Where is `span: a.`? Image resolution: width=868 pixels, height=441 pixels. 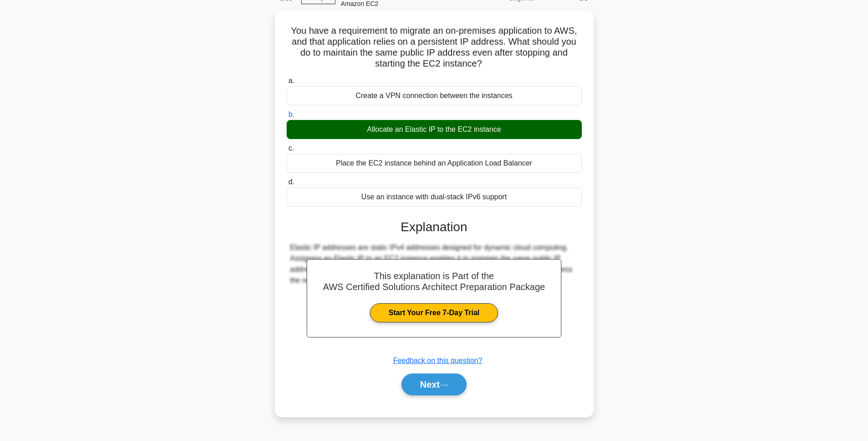
span: a. is located at coordinates (291, 81).